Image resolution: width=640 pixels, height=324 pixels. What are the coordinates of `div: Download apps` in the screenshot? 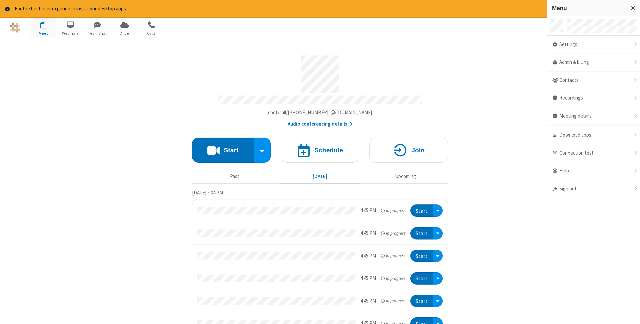 It's located at (594, 135).